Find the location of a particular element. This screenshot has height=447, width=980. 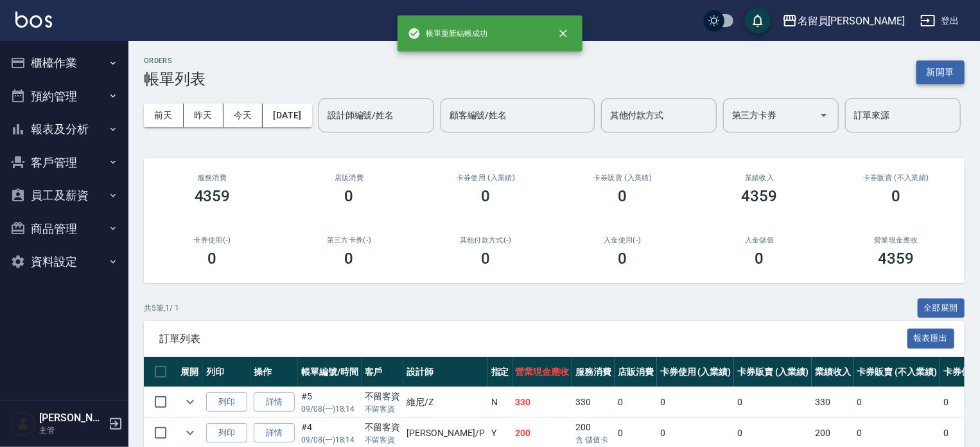

th: 展開 is located at coordinates (190, 372).